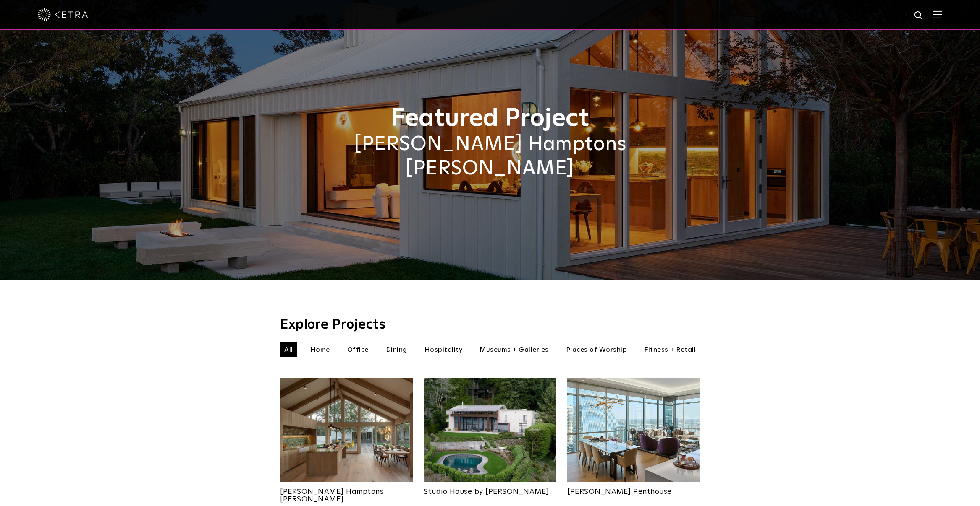 This screenshot has width=980, height=506. Describe the element at coordinates (490, 325) in the screenshot. I see `h3: Explore Projects` at that location.